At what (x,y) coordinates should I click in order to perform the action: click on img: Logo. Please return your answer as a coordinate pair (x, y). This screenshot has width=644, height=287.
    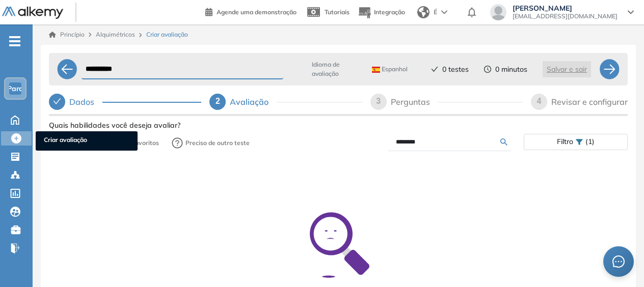
    Looking at the image, I should click on (33, 12).